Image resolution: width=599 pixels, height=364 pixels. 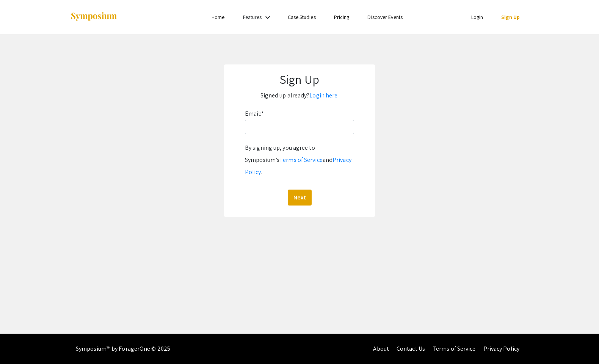 What do you see at coordinates (510, 17) in the screenshot?
I see `a: Sign Up` at bounding box center [510, 17].